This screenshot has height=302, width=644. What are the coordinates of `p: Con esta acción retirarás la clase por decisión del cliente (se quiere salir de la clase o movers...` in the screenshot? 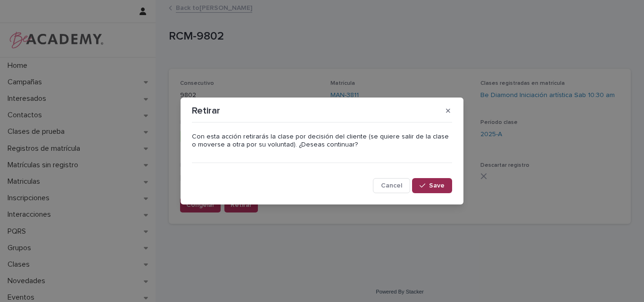 It's located at (322, 141).